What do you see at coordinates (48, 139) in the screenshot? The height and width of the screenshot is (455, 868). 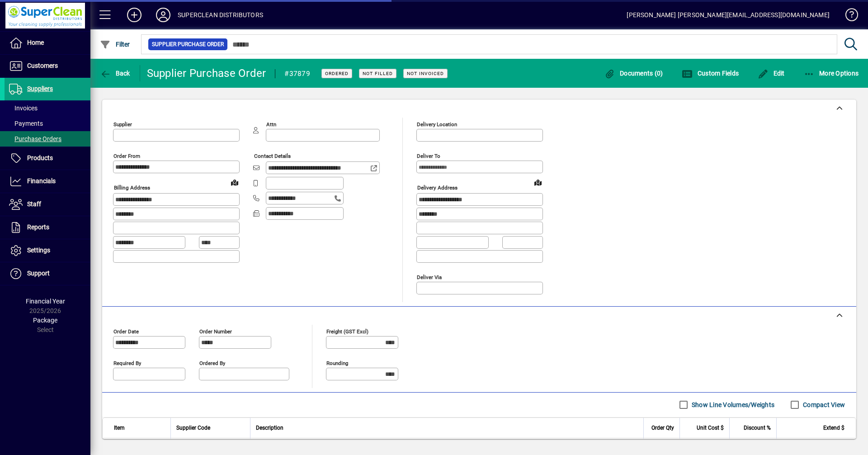 I see `a: Purchase Orders` at bounding box center [48, 139].